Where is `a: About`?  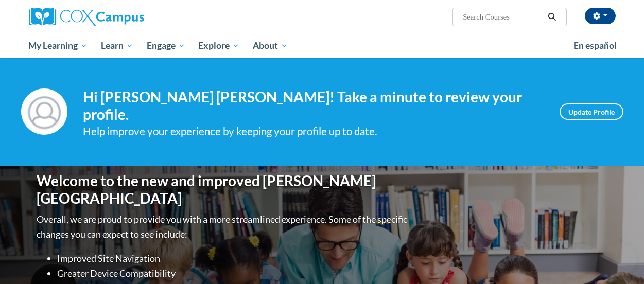
a: About is located at coordinates (270, 46).